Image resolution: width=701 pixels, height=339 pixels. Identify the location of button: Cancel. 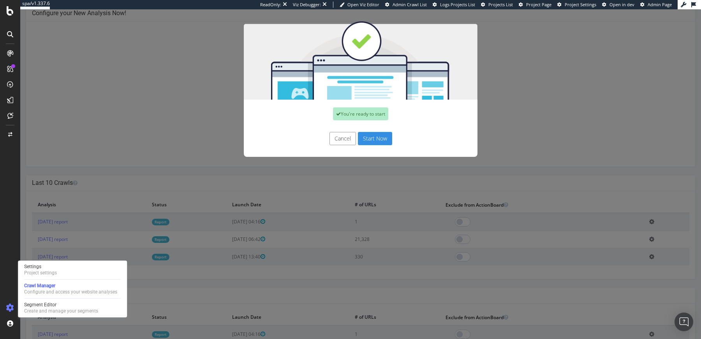
(322, 129).